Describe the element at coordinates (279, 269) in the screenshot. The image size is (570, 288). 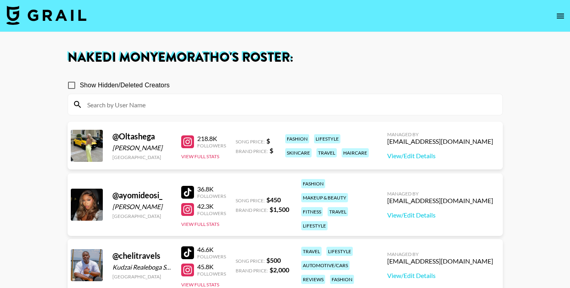
I see `strong: $ 2,000` at that location.